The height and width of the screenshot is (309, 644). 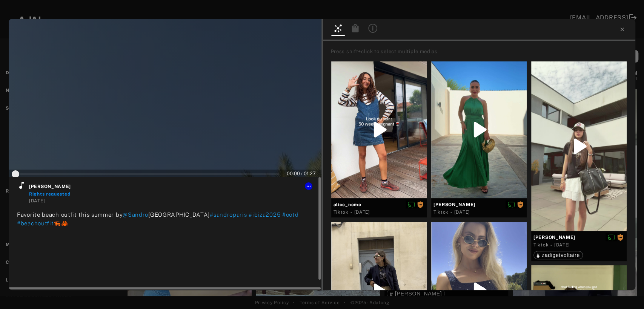 I want to click on span: 27, so click(x=313, y=173).